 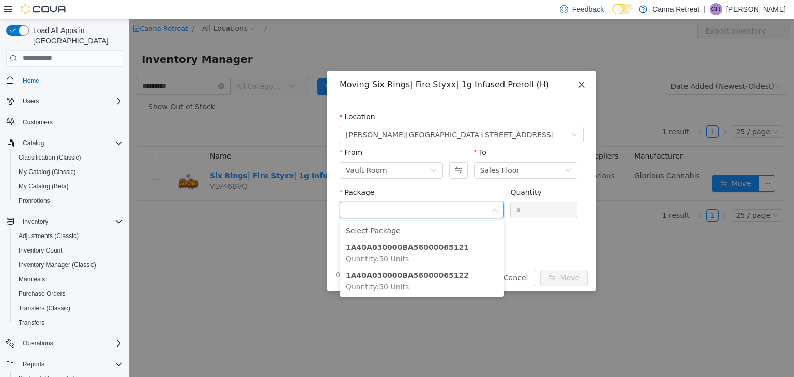 What do you see at coordinates (69, 158) in the screenshot?
I see `button: Classification (Classic)` at bounding box center [69, 158].